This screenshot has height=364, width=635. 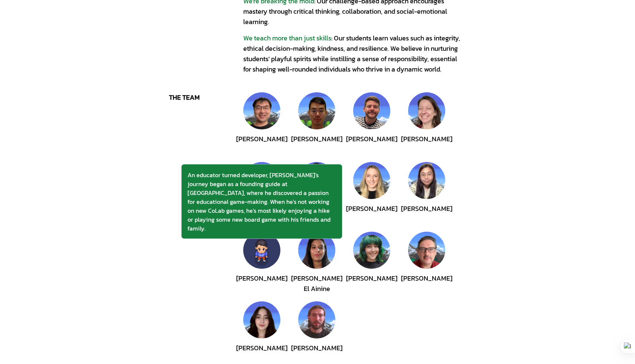 I want to click on img: Alan Tang, so click(x=317, y=111).